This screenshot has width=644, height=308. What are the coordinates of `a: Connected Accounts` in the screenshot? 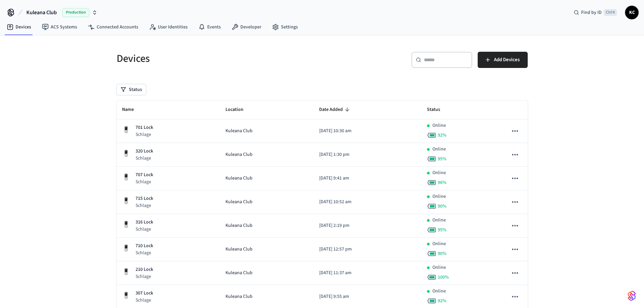 It's located at (113, 27).